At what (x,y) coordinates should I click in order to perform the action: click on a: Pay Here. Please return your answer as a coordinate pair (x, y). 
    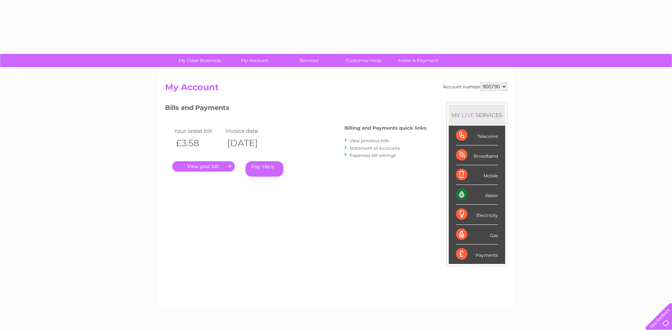
    Looking at the image, I should click on (264, 169).